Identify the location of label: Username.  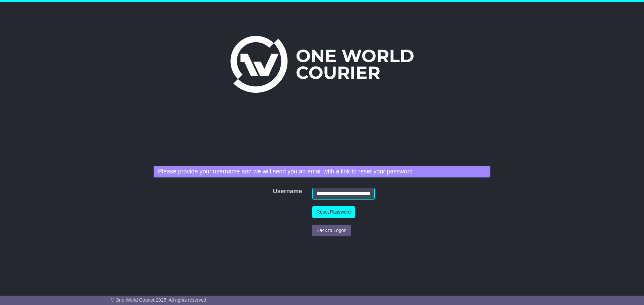
(274, 191).